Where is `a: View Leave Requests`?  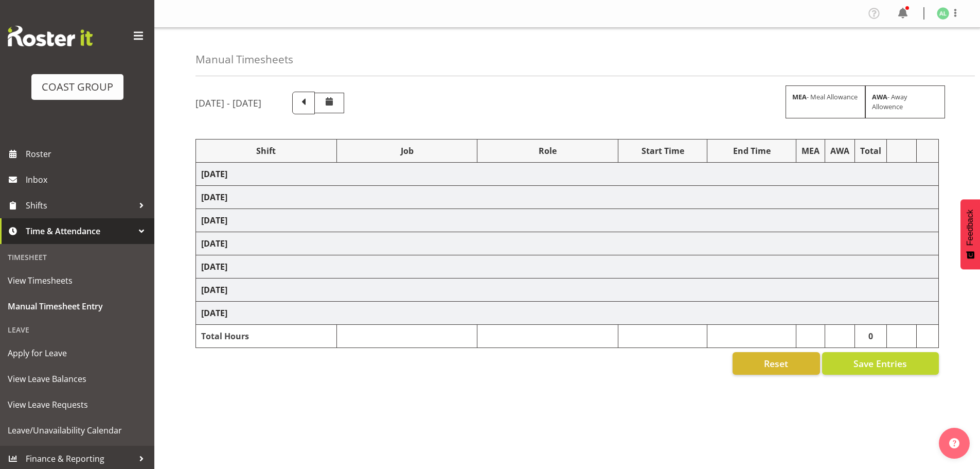 a: View Leave Requests is located at coordinates (78, 405).